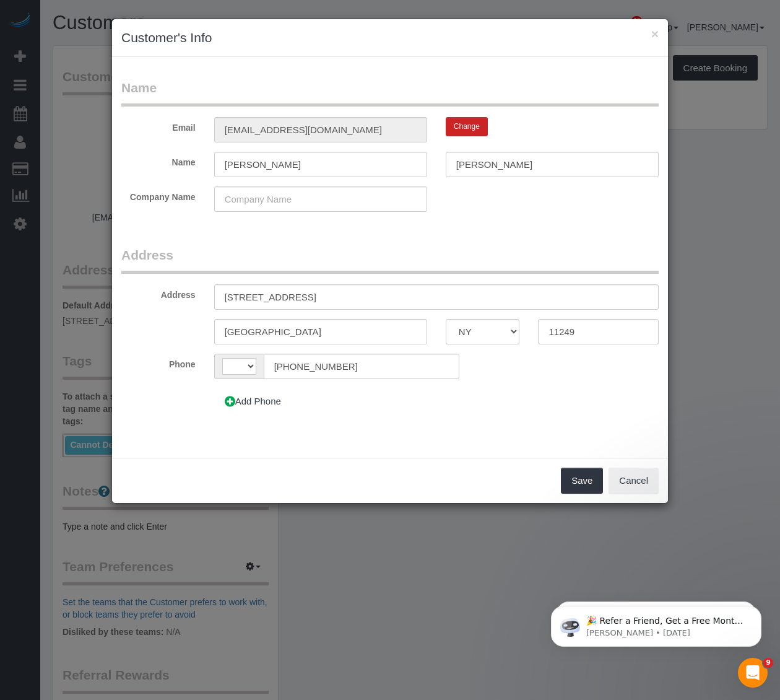  Describe the element at coordinates (390, 38) in the screenshot. I see `h3: Customer's Info` at that location.